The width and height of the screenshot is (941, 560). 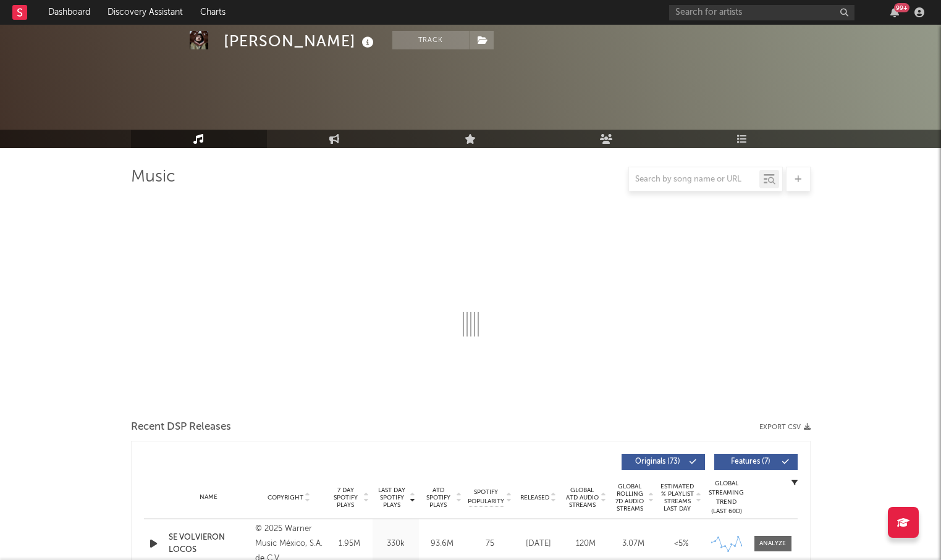 What do you see at coordinates (442, 544) in the screenshot?
I see `div: 93.6M` at bounding box center [442, 544].